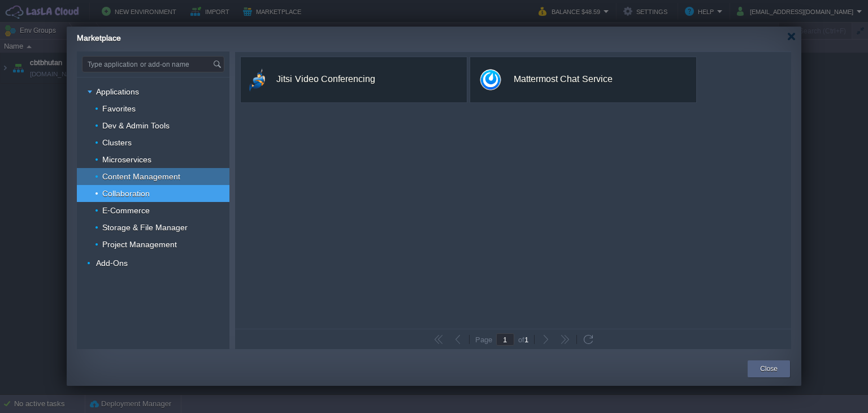 Image resolution: width=868 pixels, height=413 pixels. I want to click on a: E-Commerce, so click(126, 211).